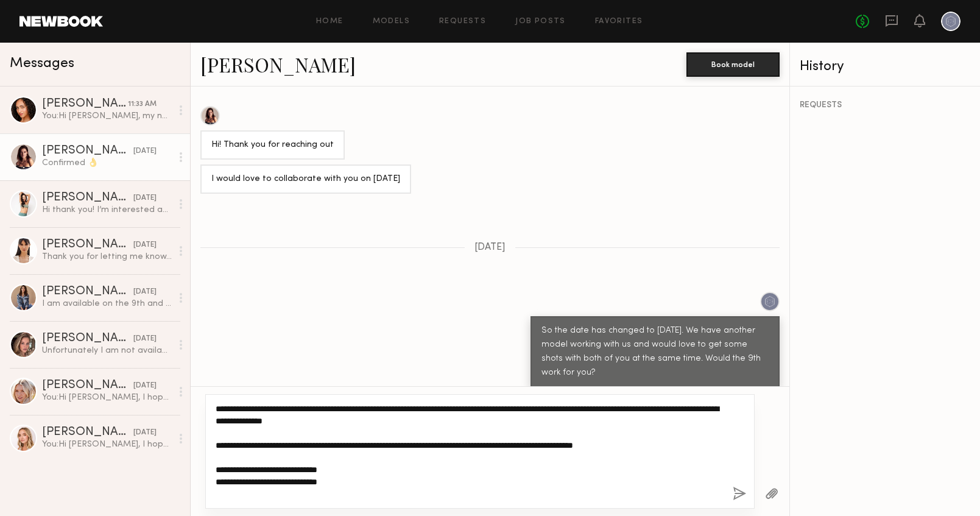  Describe the element at coordinates (885, 67) in the screenshot. I see `div: History` at that location.